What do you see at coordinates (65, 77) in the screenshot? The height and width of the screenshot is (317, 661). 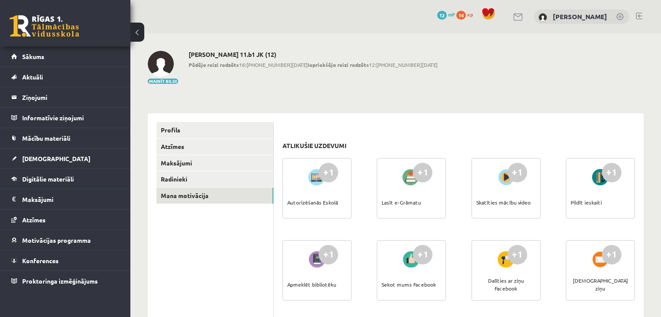 I see `a: Aktuāli` at bounding box center [65, 77].